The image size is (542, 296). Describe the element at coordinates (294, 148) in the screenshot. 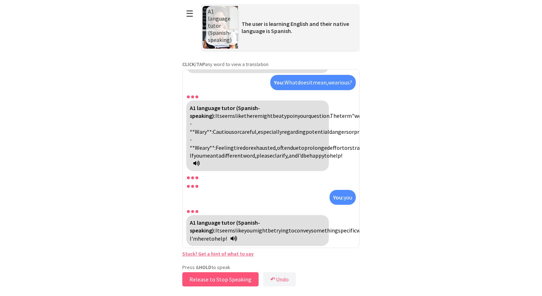

I see `span: due` at that location.